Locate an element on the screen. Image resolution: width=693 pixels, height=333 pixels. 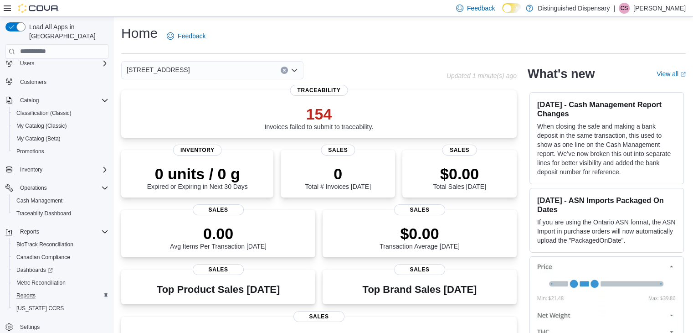
a: Metrc Reconciliation is located at coordinates (41, 282).